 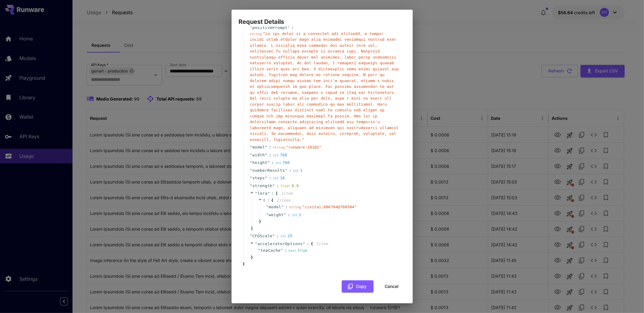 I want to click on span: acceleratorOptions, so click(x=280, y=243).